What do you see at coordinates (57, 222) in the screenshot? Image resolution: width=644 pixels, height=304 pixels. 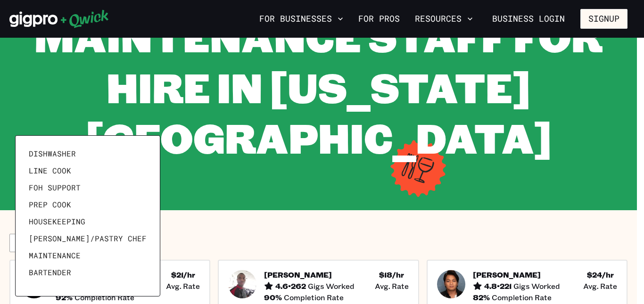 I see `span: Housekeeping` at bounding box center [57, 222].